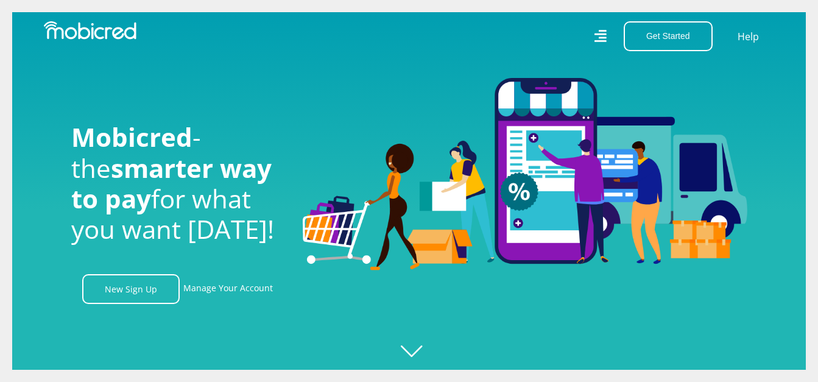 The height and width of the screenshot is (382, 818). I want to click on a: Manage Your Account, so click(228, 289).